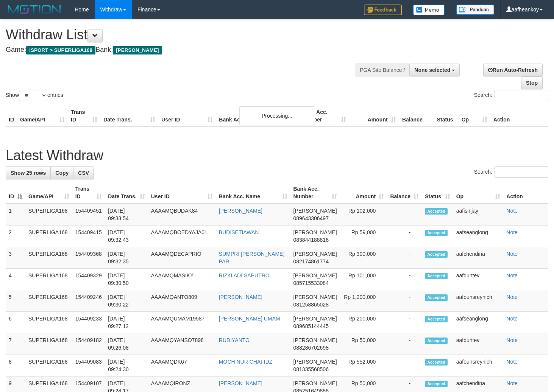  What do you see at coordinates (429, 10) in the screenshot?
I see `img: Button%20Memo.svg` at bounding box center [429, 10].